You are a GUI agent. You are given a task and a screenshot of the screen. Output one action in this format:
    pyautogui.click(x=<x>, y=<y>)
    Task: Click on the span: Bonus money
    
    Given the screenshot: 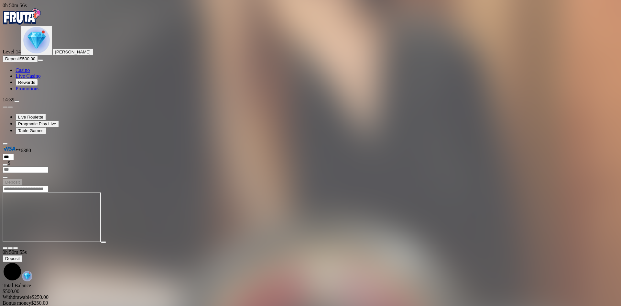 What is the action you would take?
    pyautogui.click(x=17, y=302)
    